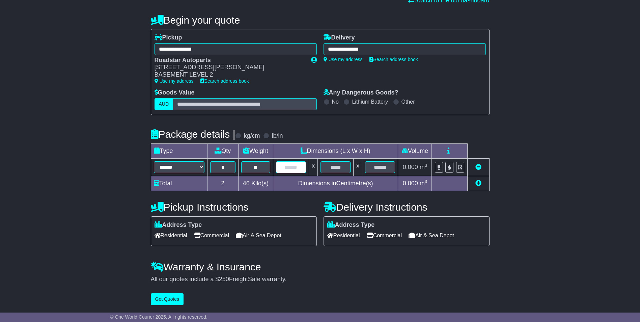 Image resolution: width=640 pixels, height=322 pixels. What do you see at coordinates (168, 38) in the screenshot?
I see `label: Pickup` at bounding box center [168, 38].